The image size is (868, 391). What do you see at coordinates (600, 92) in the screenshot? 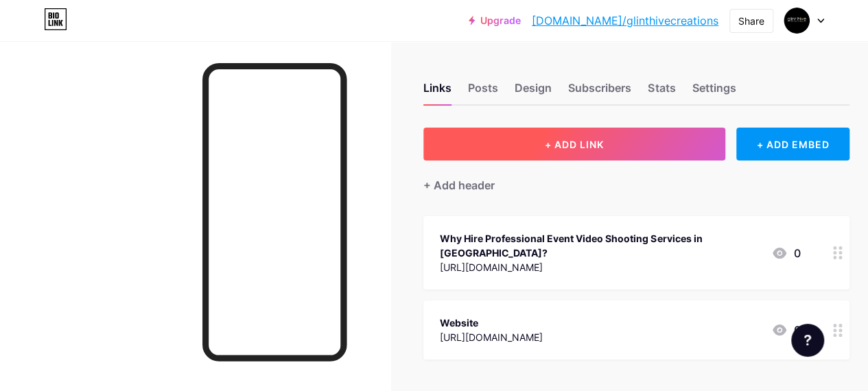
I see `div: Subscribers` at bounding box center [600, 92].